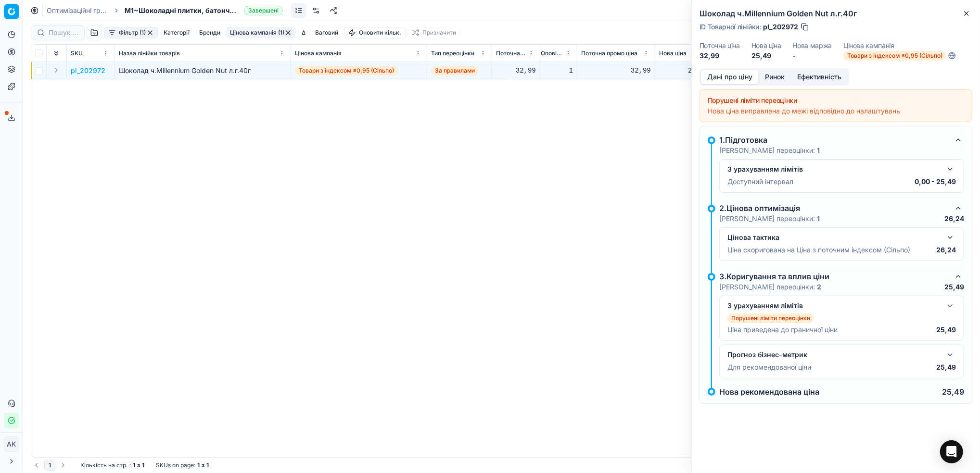 This screenshot has height=473, width=980. What do you see at coordinates (780, 27) in the screenshot?
I see `span: pl_202972` at bounding box center [780, 27].